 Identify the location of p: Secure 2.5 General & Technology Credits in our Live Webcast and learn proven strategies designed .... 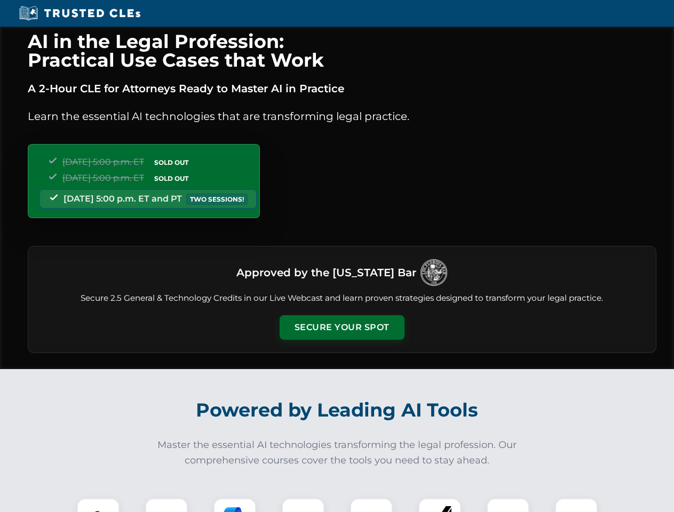
(342, 298).